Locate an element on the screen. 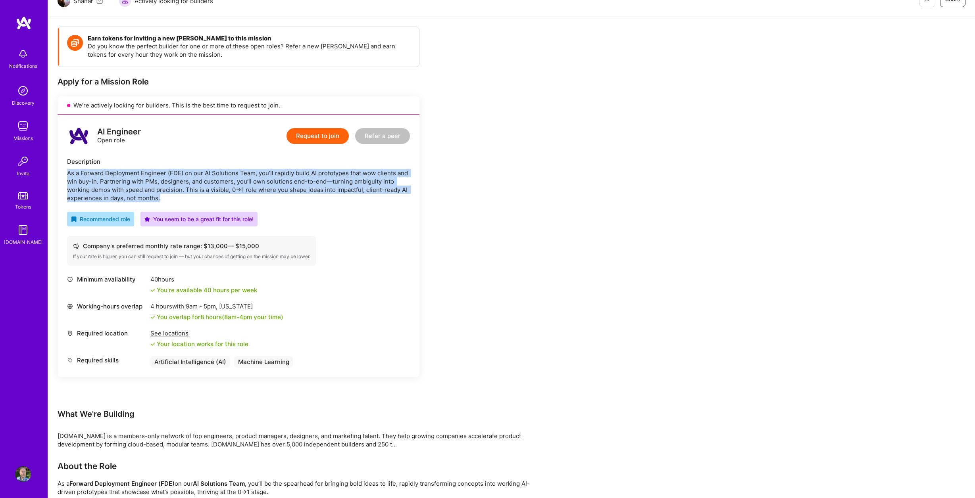  img: guide book is located at coordinates (23, 230).